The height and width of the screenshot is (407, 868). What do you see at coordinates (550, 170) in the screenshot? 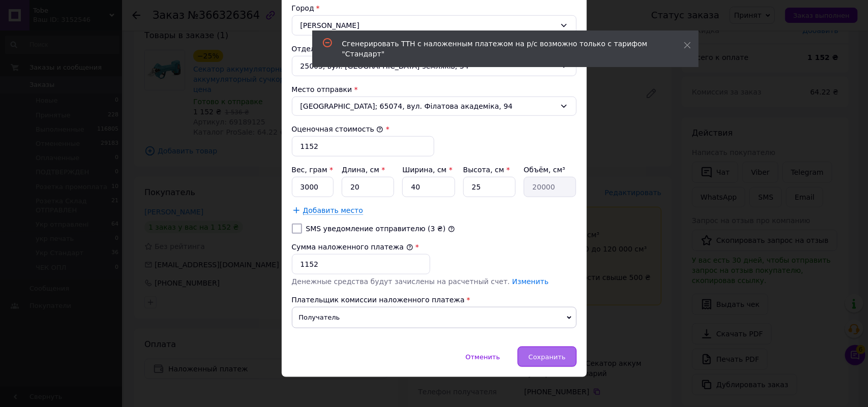
I see `div: Объём, см³` at bounding box center [550, 170].